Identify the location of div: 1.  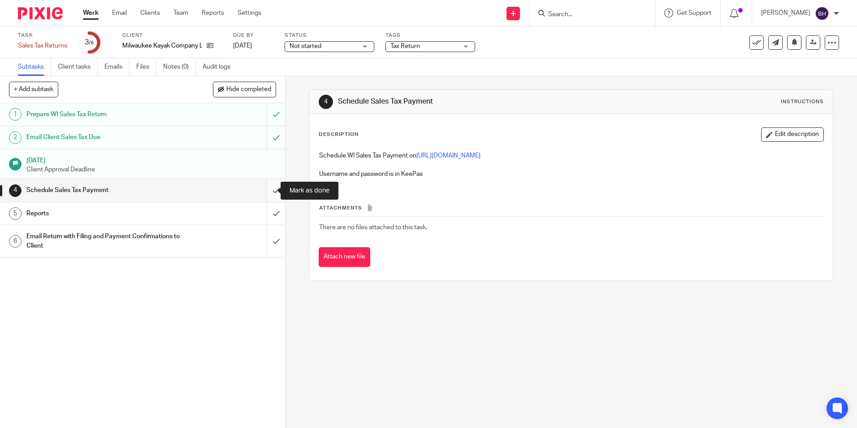
(15, 114).